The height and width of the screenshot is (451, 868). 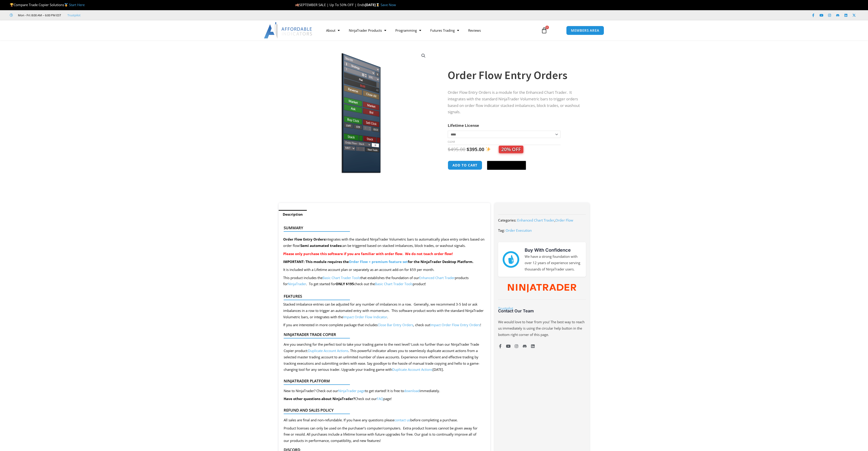 What do you see at coordinates (367, 30) in the screenshot?
I see `a: NinjaTrader Products` at bounding box center [367, 30].